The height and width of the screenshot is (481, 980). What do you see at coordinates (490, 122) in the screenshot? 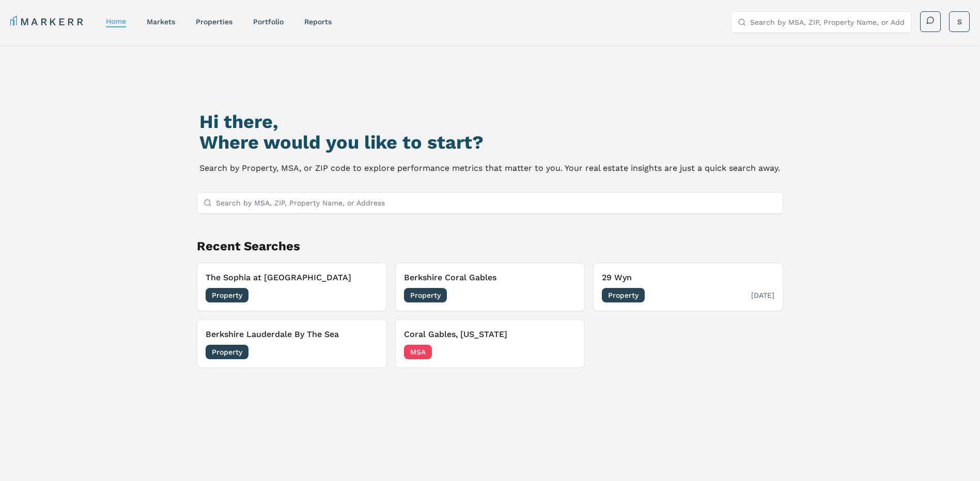
I see `h1: Hi there,` at bounding box center [490, 122].